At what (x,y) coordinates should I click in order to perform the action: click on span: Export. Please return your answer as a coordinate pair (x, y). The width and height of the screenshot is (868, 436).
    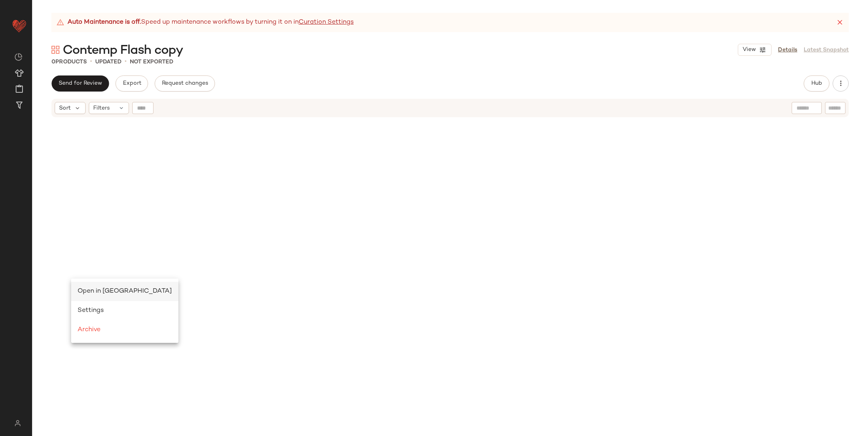
    Looking at the image, I should click on (131, 84).